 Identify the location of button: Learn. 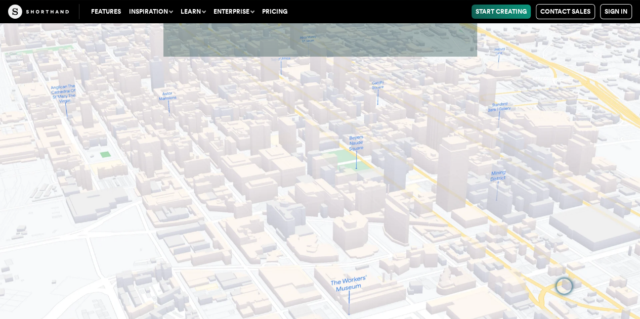
(193, 12).